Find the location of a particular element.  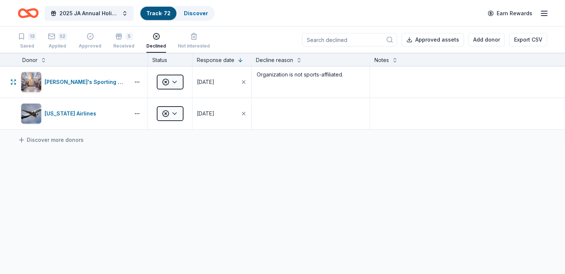

a: Home is located at coordinates (28, 13).